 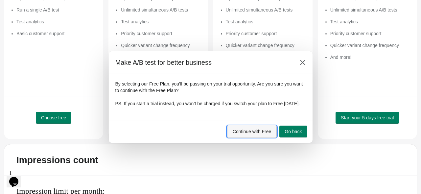 What do you see at coordinates (252, 132) in the screenshot?
I see `span: Continue with Free` at bounding box center [252, 132].